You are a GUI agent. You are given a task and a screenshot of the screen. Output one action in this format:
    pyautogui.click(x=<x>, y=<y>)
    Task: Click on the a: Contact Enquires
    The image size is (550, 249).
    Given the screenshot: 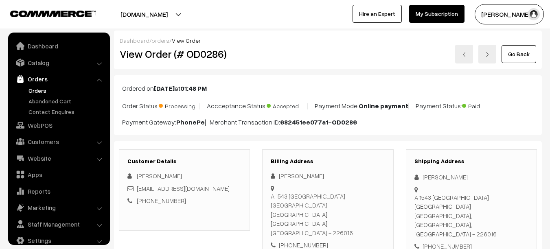 What is the action you would take?
    pyautogui.click(x=67, y=112)
    